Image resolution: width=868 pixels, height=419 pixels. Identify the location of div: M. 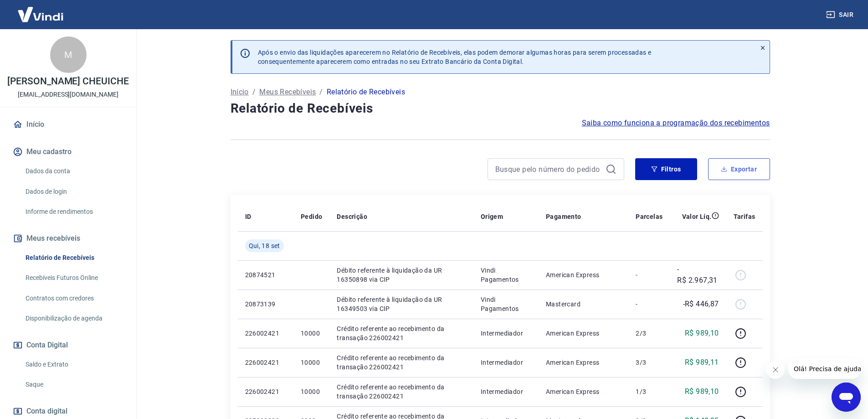
(69, 55).